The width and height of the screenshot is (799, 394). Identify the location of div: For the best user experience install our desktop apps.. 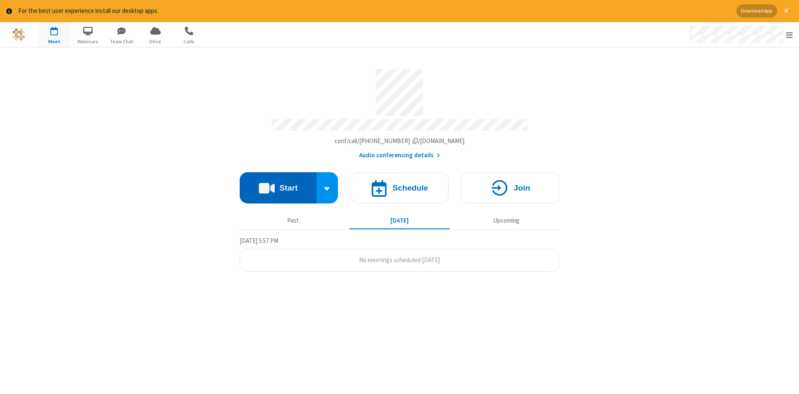
(374, 11).